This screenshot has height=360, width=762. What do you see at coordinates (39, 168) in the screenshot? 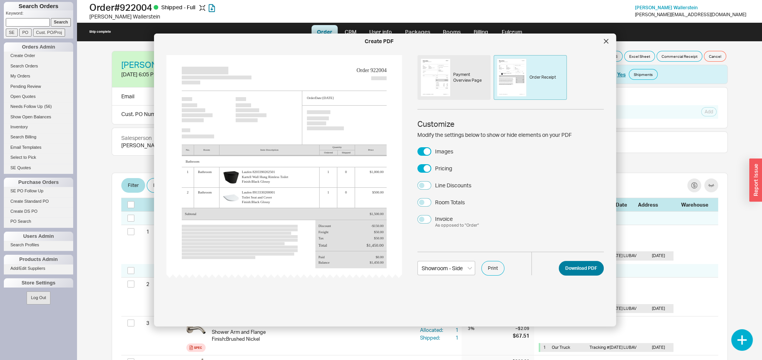
I see `a: SE Quotes` at bounding box center [39, 168].